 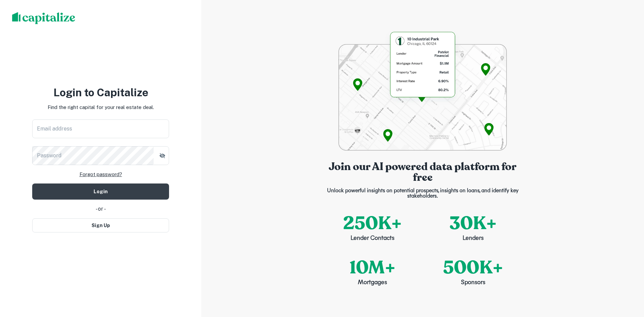 What do you see at coordinates (423, 172) in the screenshot?
I see `p: Join our AI powered data platform for free` at bounding box center [423, 172].